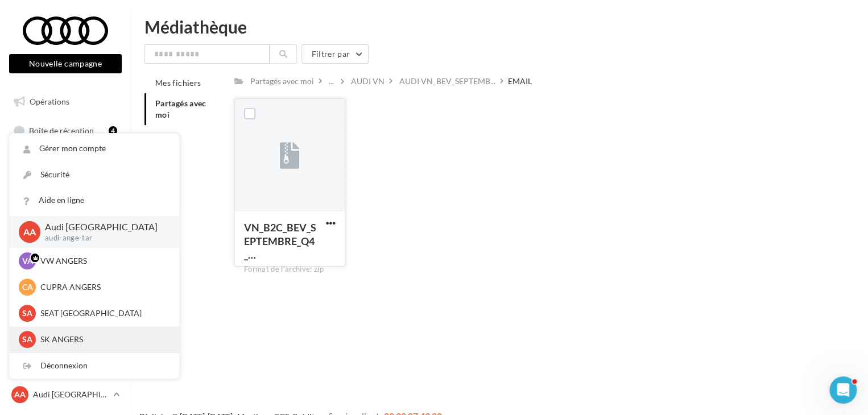  Describe the element at coordinates (61, 129) in the screenshot. I see `span: Boîte de réception` at that location.